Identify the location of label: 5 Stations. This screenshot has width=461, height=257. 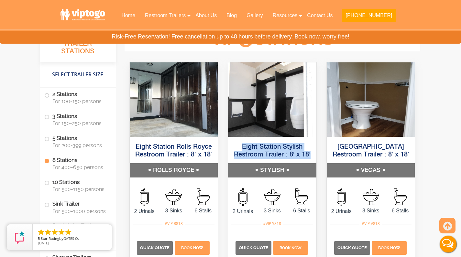
(78, 142).